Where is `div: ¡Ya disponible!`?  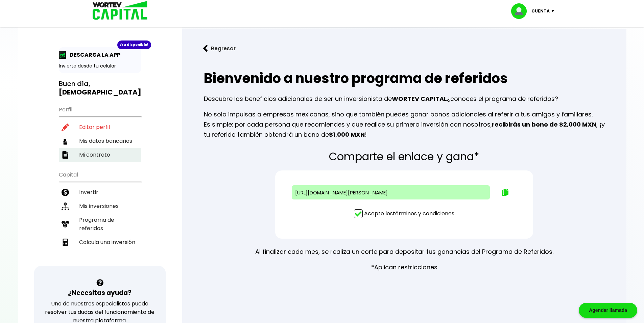 div: ¡Ya disponible! is located at coordinates (135, 45).